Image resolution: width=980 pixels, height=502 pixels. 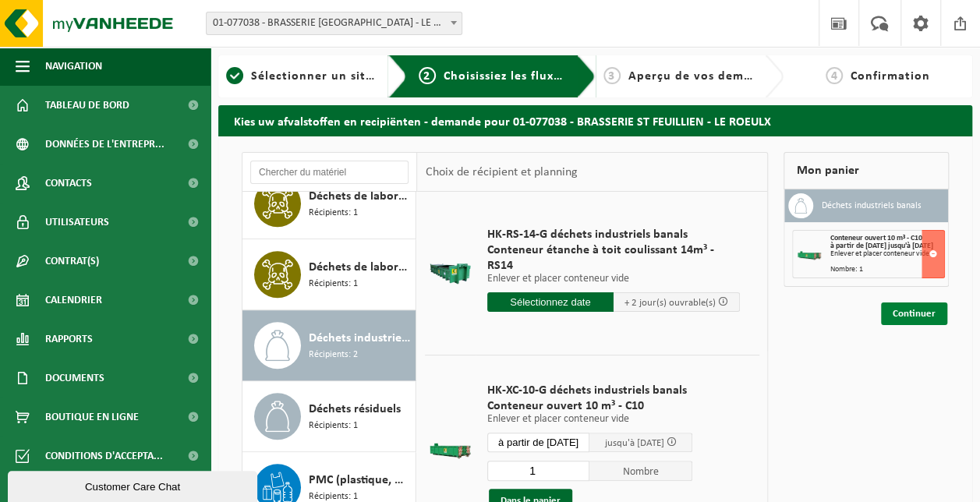 I want to click on span: Données de l'entrepr..., so click(x=104, y=144).